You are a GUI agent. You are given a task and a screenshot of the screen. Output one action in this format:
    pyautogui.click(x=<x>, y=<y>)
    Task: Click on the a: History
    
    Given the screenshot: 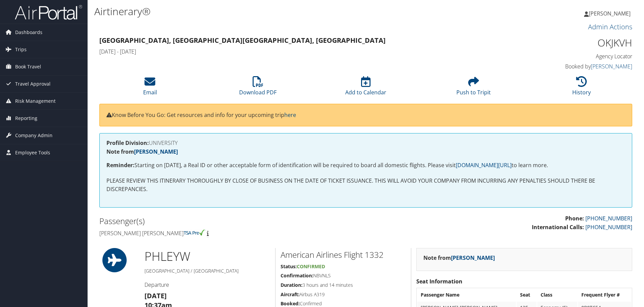 What is the action you would take?
    pyautogui.click(x=581, y=88)
    